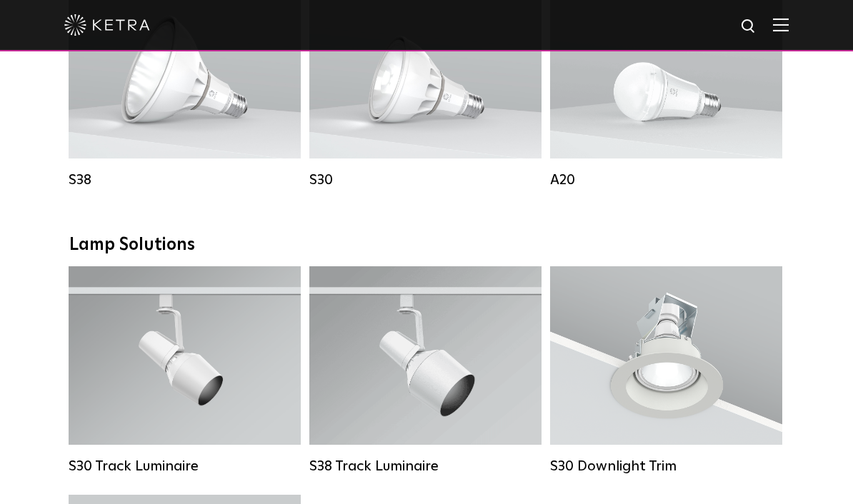 Image resolution: width=853 pixels, height=504 pixels. Describe the element at coordinates (185, 180) in the screenshot. I see `div: S38` at that location.